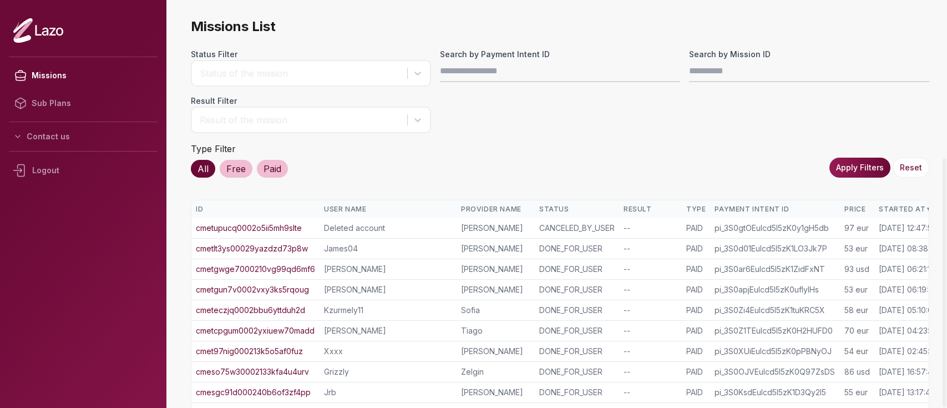  What do you see at coordinates (249, 228) in the screenshot?
I see `a: cmetupucq0002o5ii5mh9slte` at bounding box center [249, 228].